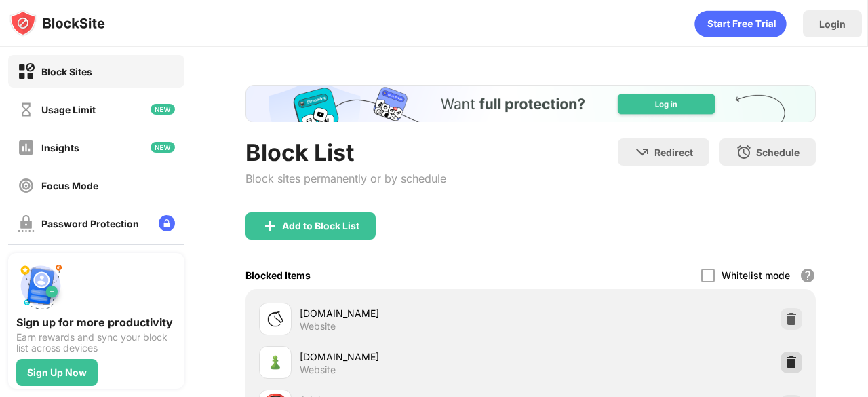 This screenshot has width=868, height=397. Describe the element at coordinates (673, 152) in the screenshot. I see `div: Redirect` at that location.